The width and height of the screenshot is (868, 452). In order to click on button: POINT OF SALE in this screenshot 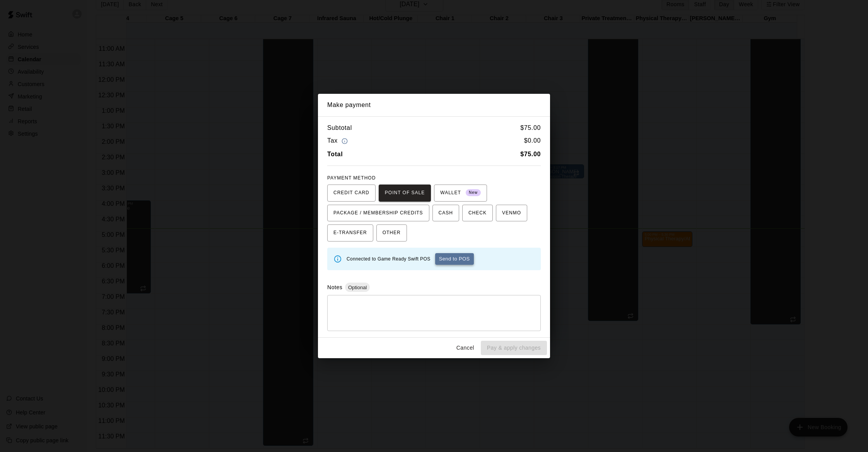, I will do `click(405, 193)`.